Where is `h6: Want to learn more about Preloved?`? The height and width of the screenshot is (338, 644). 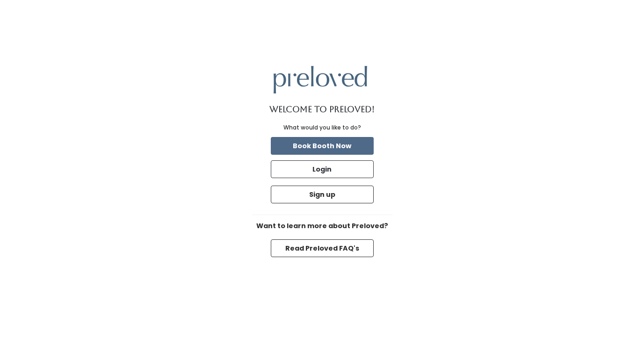
h6: Want to learn more about Preloved? is located at coordinates (322, 226).